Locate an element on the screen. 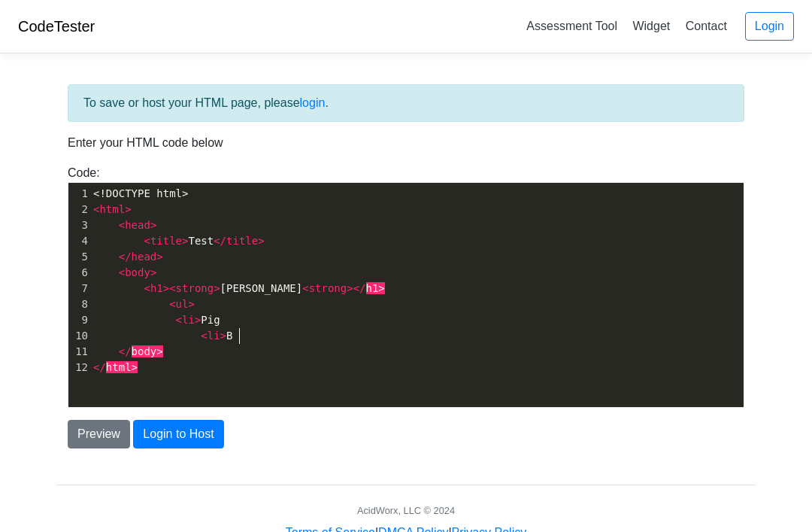 The width and height of the screenshot is (812, 532). div: 2 is located at coordinates (79, 209).